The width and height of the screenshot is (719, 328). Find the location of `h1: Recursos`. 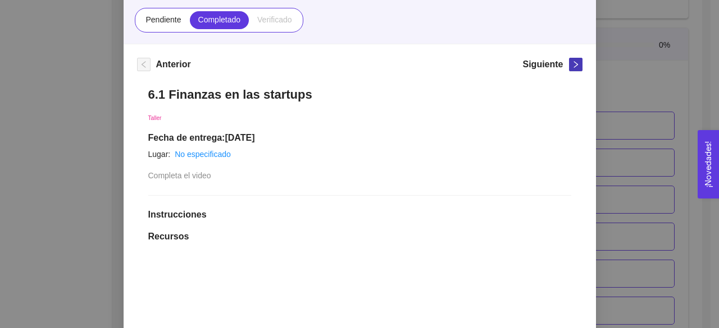

h1: Recursos is located at coordinates (359, 237).